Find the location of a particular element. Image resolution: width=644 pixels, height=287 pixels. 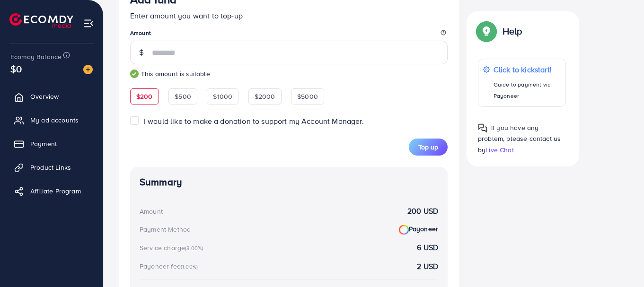

span: My ad accounts is located at coordinates (54, 120).